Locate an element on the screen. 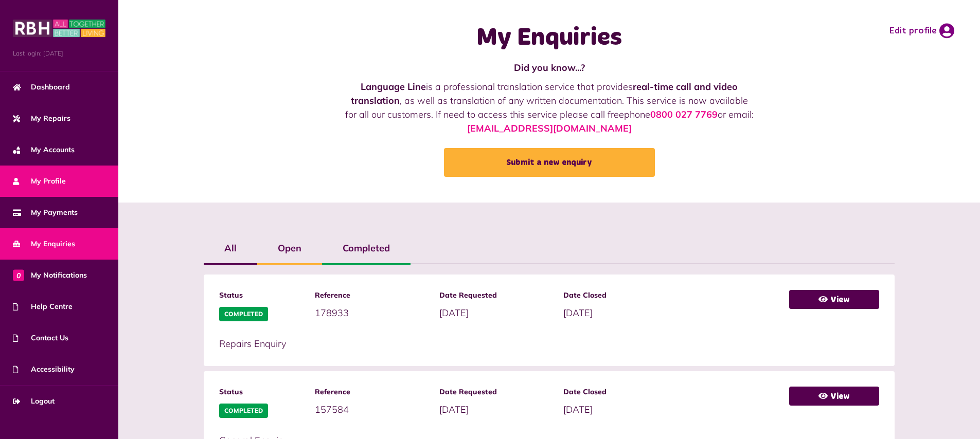 This screenshot has width=980, height=439. span: 178933 is located at coordinates (332, 313).